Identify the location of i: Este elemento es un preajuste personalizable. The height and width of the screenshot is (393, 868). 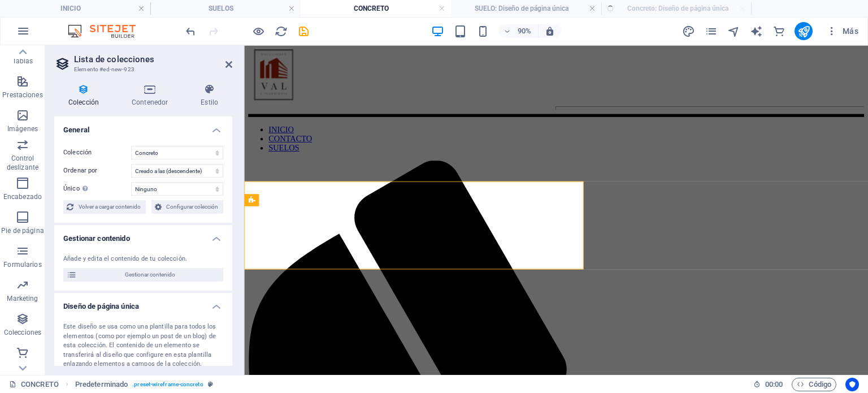
(210, 384).